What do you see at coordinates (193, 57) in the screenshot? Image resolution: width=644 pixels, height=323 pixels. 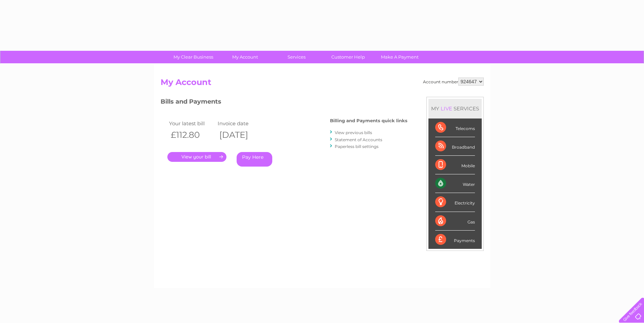 I see `a: My Clear Business` at bounding box center [193, 57].